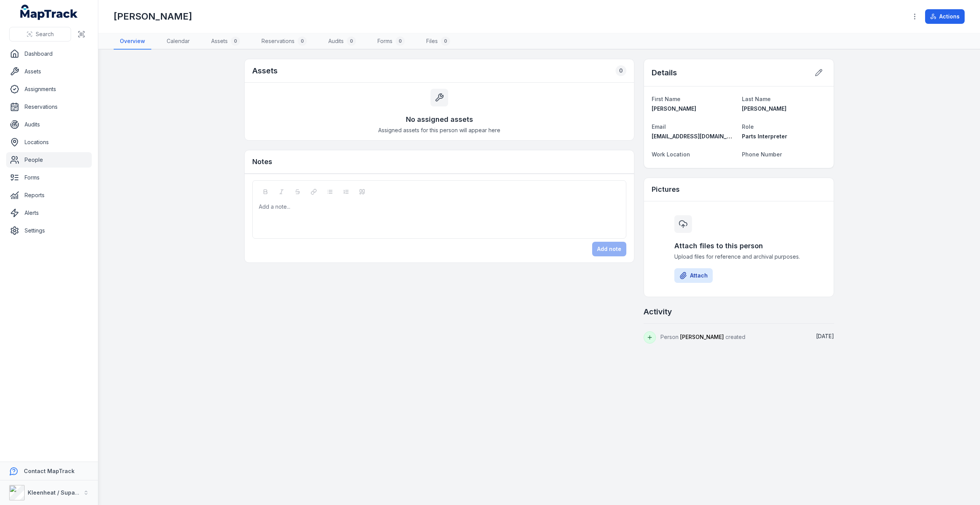 This screenshot has height=505, width=980. Describe the element at coordinates (49, 195) in the screenshot. I see `a: Reports` at that location.